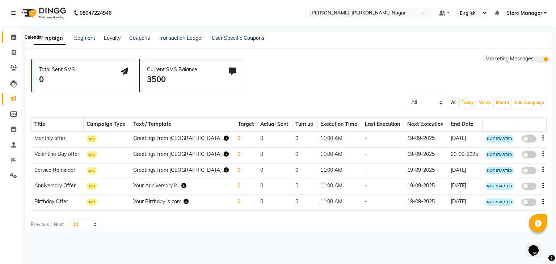 Image resolution: width=556 pixels, height=264 pixels. I want to click on a: Campaign, so click(50, 38).